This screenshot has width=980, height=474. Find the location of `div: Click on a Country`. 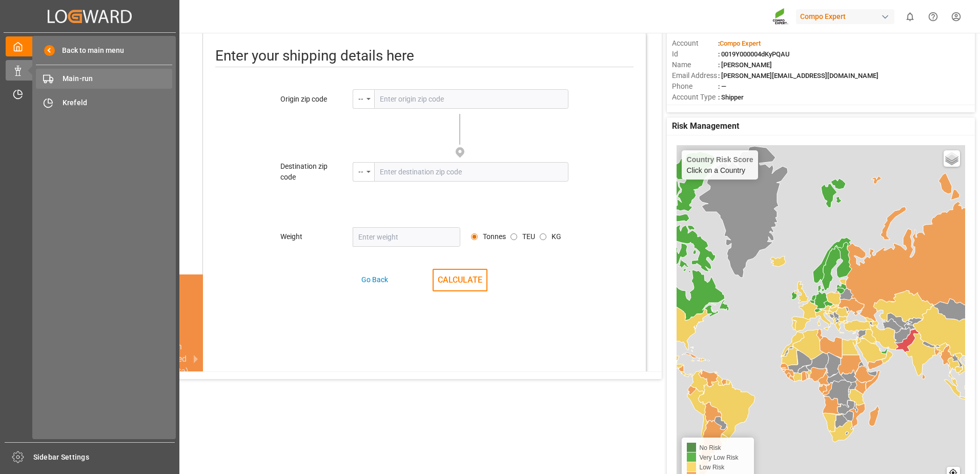

div: Click on a Country is located at coordinates (720, 164).